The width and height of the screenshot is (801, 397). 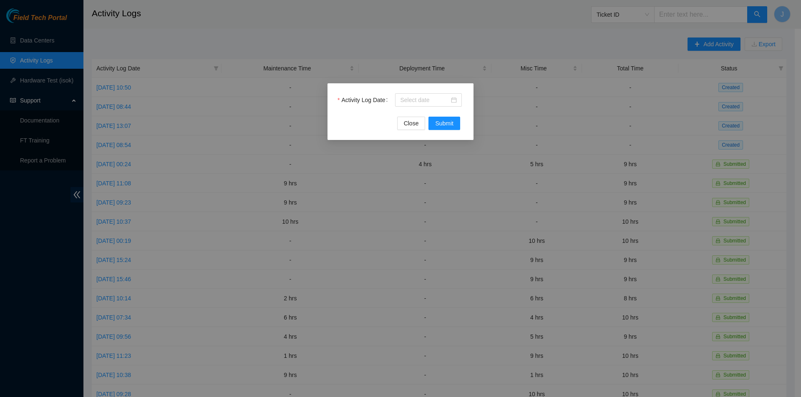 What do you see at coordinates (444, 123) in the screenshot?
I see `span: Submit` at bounding box center [444, 123].